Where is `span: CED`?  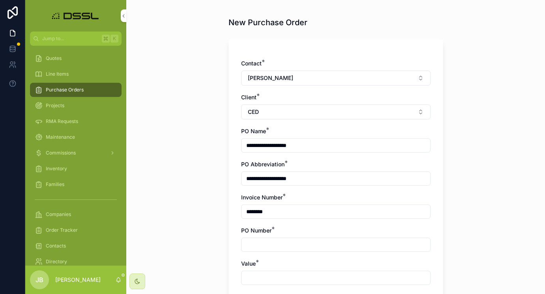
span: CED is located at coordinates (253, 112).